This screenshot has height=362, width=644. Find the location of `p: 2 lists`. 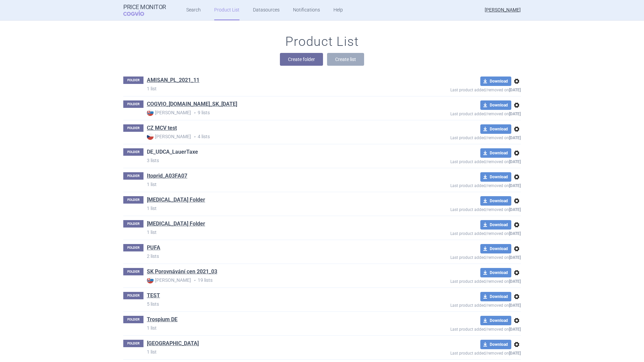

p: 2 lists is located at coordinates (274, 256).